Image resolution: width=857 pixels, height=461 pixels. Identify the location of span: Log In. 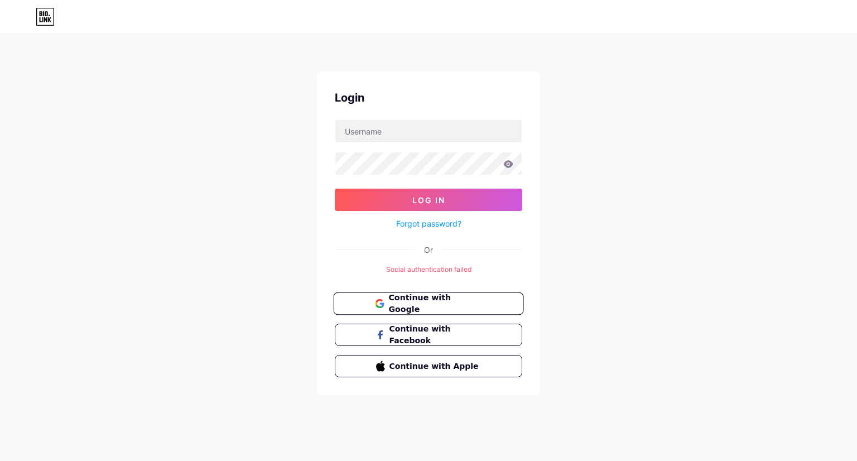
(429, 200).